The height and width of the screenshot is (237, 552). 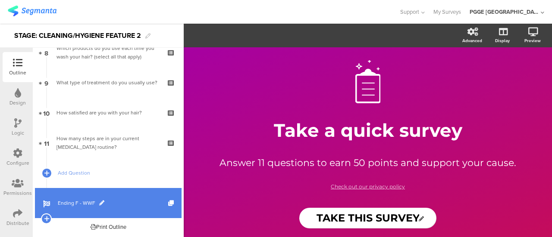 I want to click on i: Duplicate, so click(x=171, y=203).